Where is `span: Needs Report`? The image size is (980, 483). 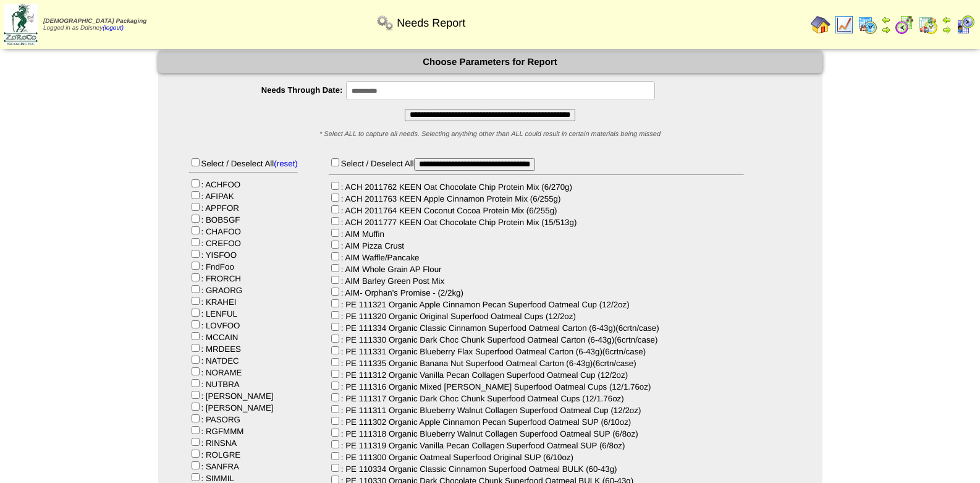
span: Needs Report is located at coordinates (431, 23).